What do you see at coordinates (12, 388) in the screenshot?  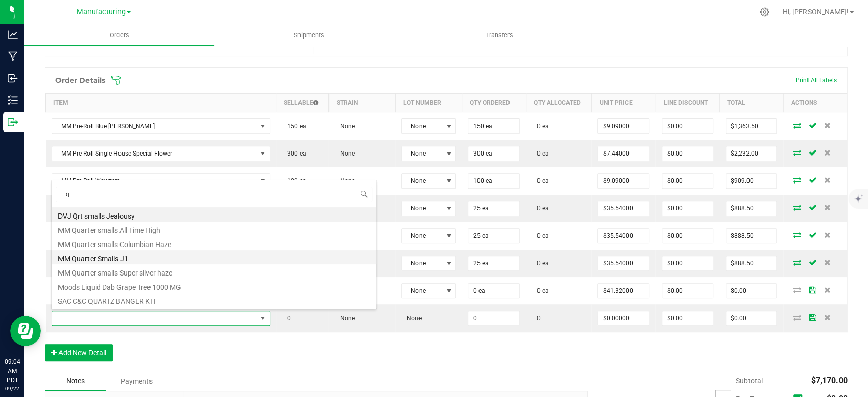 I see `p: 09/22` at bounding box center [12, 388].